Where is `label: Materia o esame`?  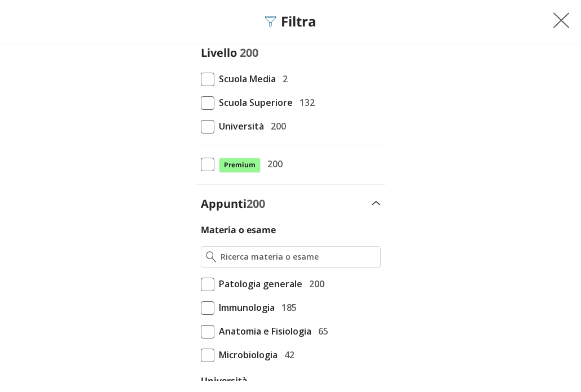
label: Materia o esame is located at coordinates (238, 230).